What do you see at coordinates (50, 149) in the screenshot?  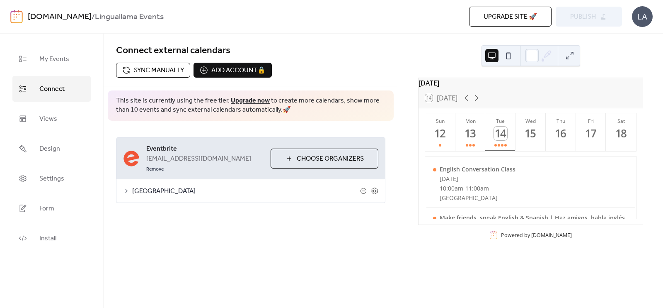 I see `span: Design` at bounding box center [50, 149].